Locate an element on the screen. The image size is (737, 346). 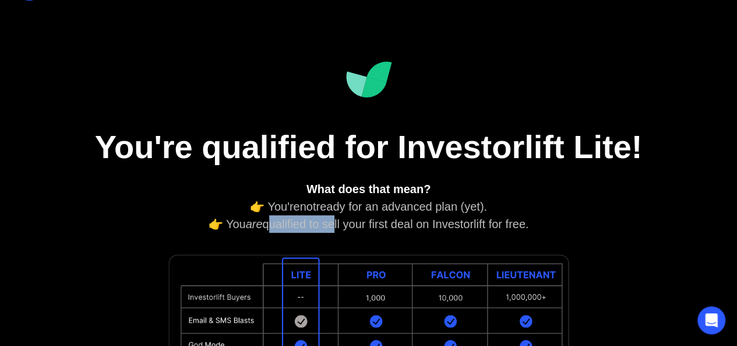
em: not is located at coordinates (308, 206).